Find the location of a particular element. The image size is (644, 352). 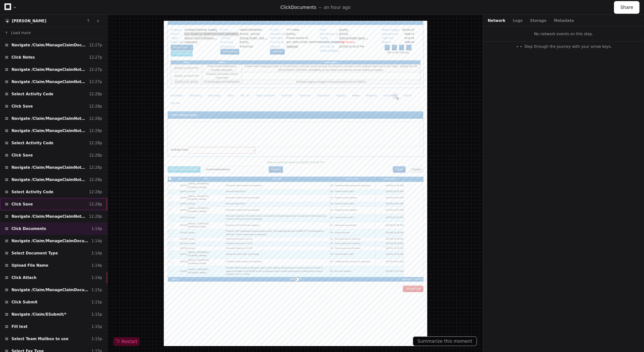

button: Add Note is located at coordinates (222, 61).